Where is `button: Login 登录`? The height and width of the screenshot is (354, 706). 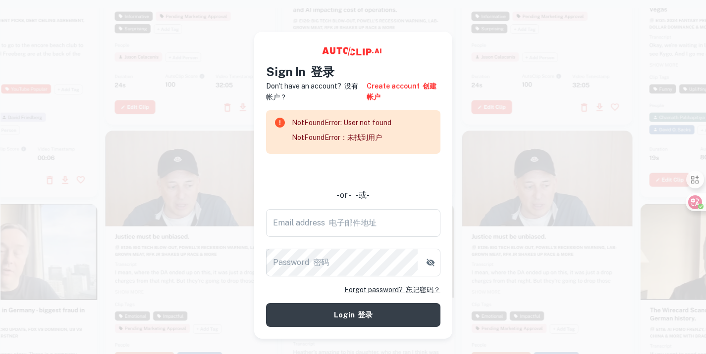
button: Login 登录 is located at coordinates (353, 315).